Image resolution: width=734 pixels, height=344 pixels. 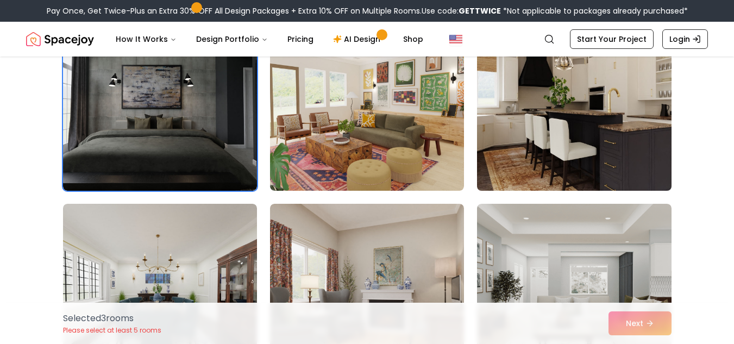 I want to click on p: Selected 3 room s, so click(x=112, y=318).